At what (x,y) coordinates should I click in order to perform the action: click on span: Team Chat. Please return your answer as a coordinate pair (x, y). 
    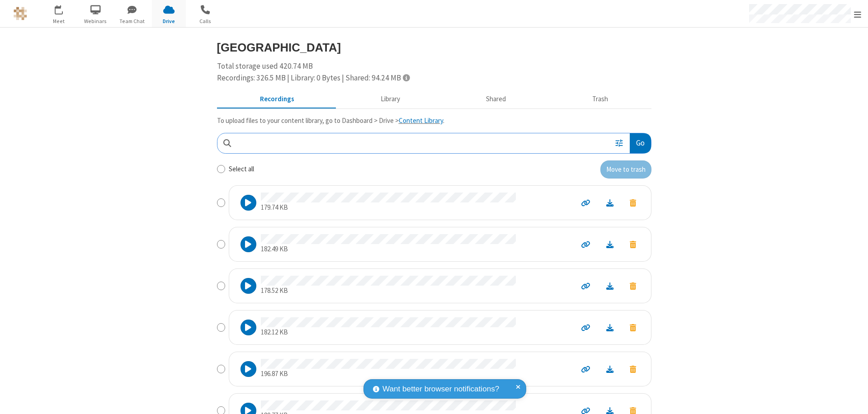
    Looking at the image, I should click on (132, 21).